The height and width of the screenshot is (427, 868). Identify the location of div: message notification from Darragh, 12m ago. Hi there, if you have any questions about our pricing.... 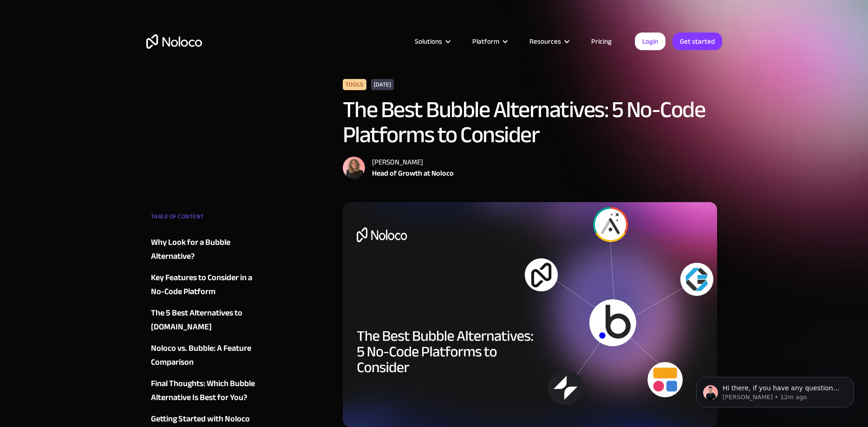
(93, 35).